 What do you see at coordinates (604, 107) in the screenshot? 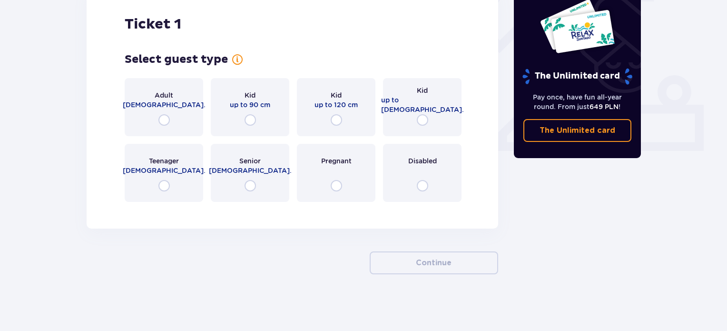
I see `span: 649 PLN` at bounding box center [604, 107].